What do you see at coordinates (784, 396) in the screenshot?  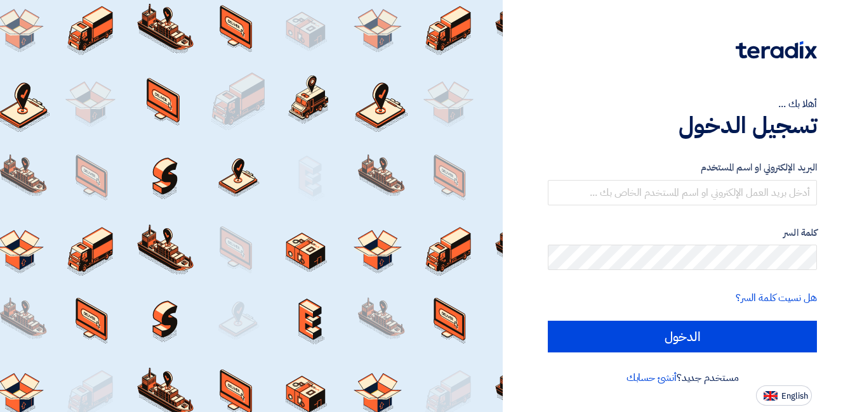 I see `button: English` at bounding box center [784, 396].